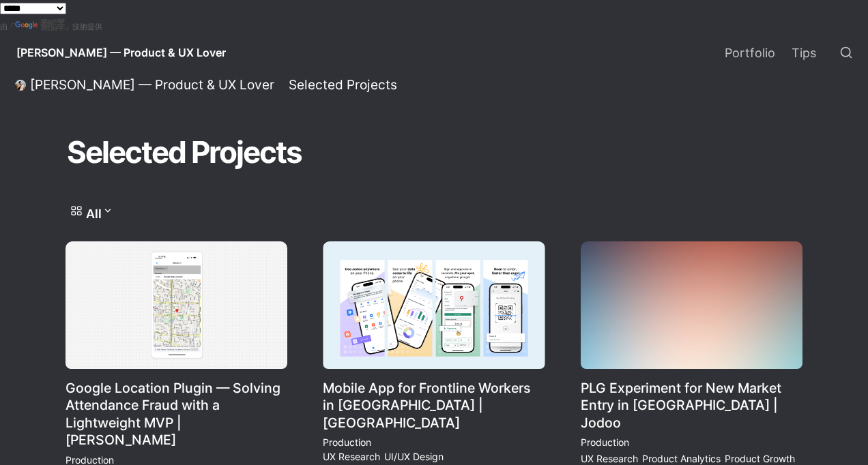  What do you see at coordinates (20, 85) in the screenshot?
I see `img: Daniel Lee — Product & UX Lover` at bounding box center [20, 85].